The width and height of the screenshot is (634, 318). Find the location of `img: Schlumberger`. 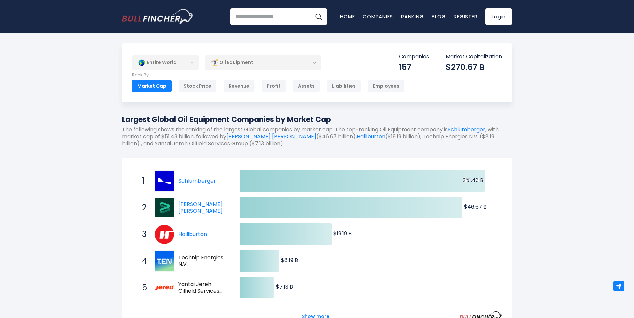

img: Schlumberger is located at coordinates (164, 181).